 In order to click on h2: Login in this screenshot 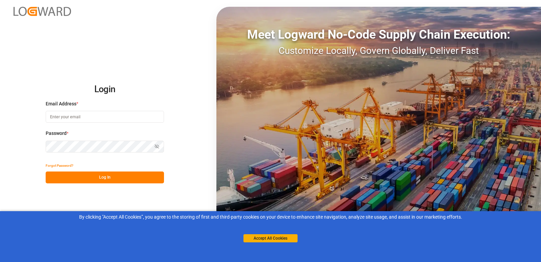, I will do `click(105, 89)`.